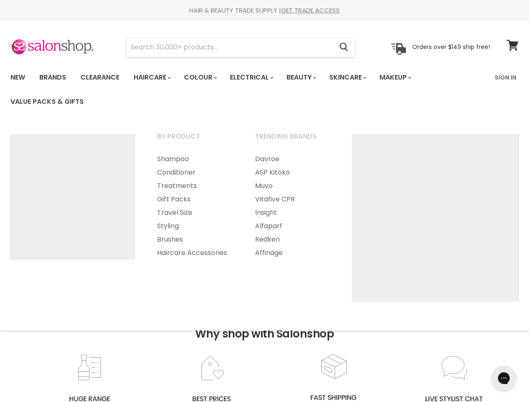  Describe the element at coordinates (53, 77) in the screenshot. I see `a: Brands` at that location.